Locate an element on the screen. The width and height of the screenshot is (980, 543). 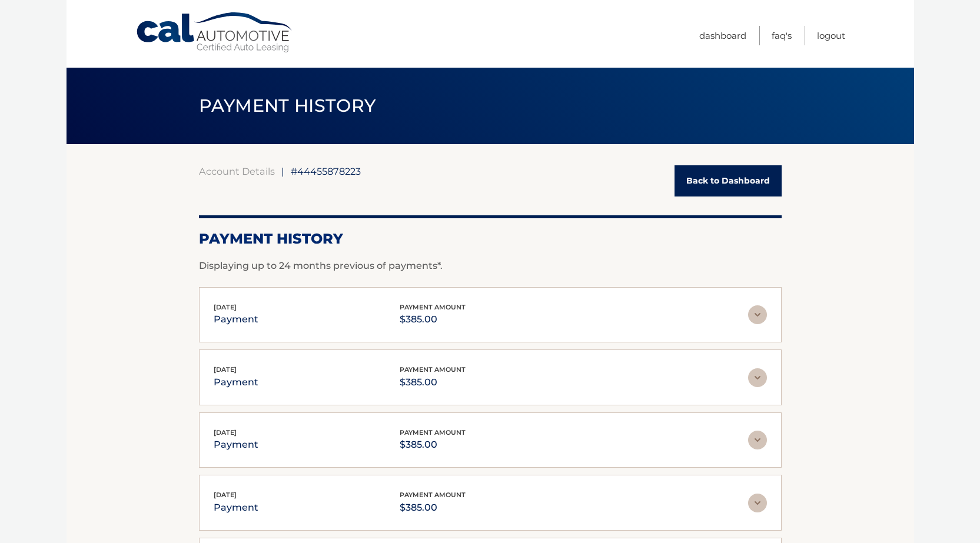
h2: Payment History is located at coordinates (490, 239).